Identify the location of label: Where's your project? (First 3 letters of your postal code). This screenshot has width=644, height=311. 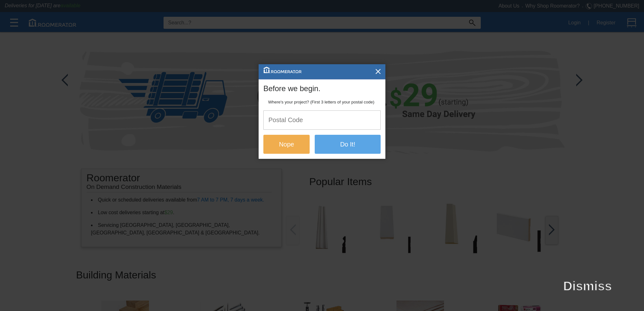
(321, 102).